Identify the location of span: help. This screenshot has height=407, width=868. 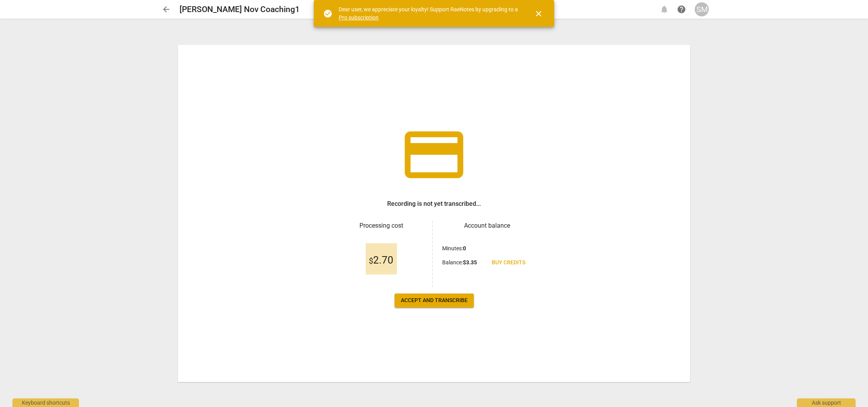
(681, 10).